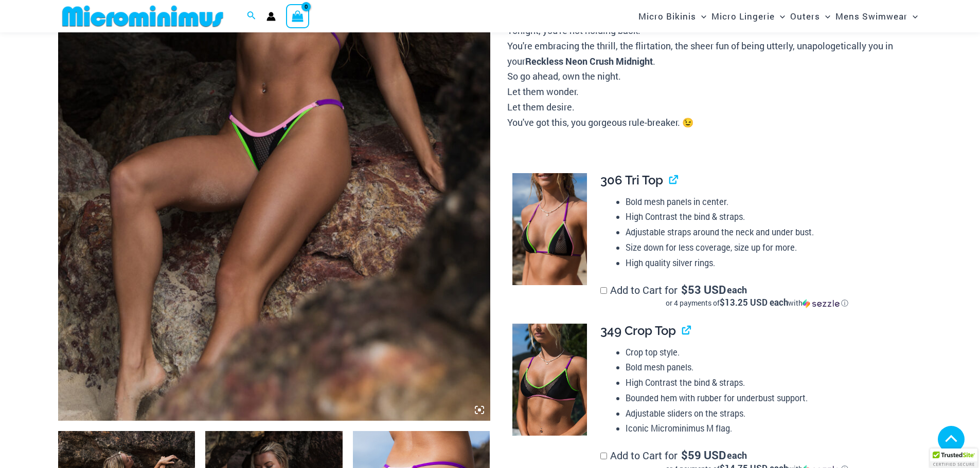  Describe the element at coordinates (632, 180) in the screenshot. I see `span: 306 Tri Top` at that location.